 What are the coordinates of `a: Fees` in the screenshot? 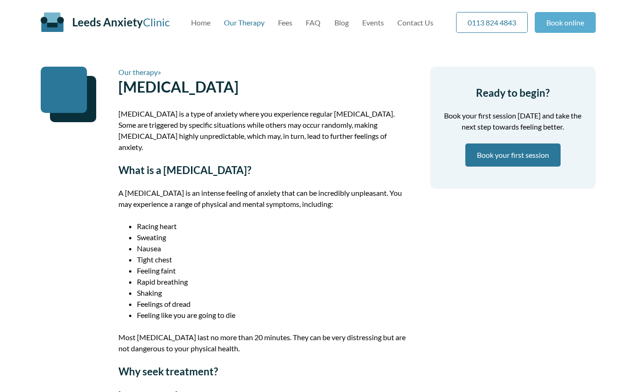 It's located at (285, 22).